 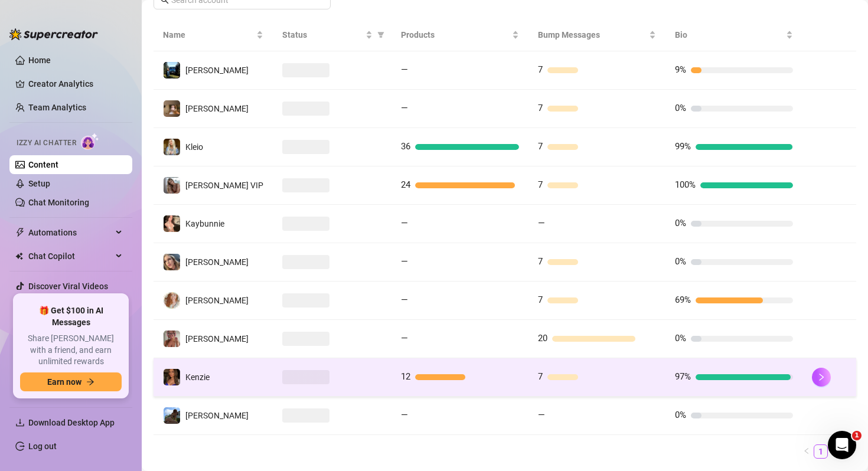 What do you see at coordinates (406, 147) in the screenshot?
I see `span: 36` at bounding box center [406, 147].